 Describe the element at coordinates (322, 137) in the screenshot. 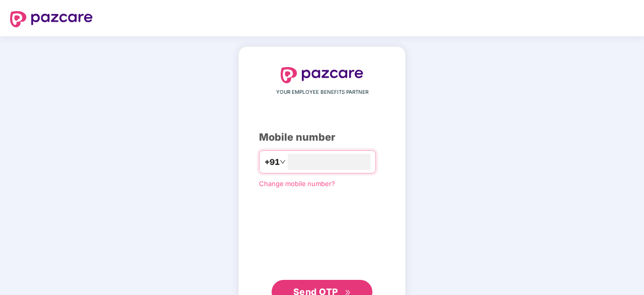

I see `div: Mobile number` at that location.